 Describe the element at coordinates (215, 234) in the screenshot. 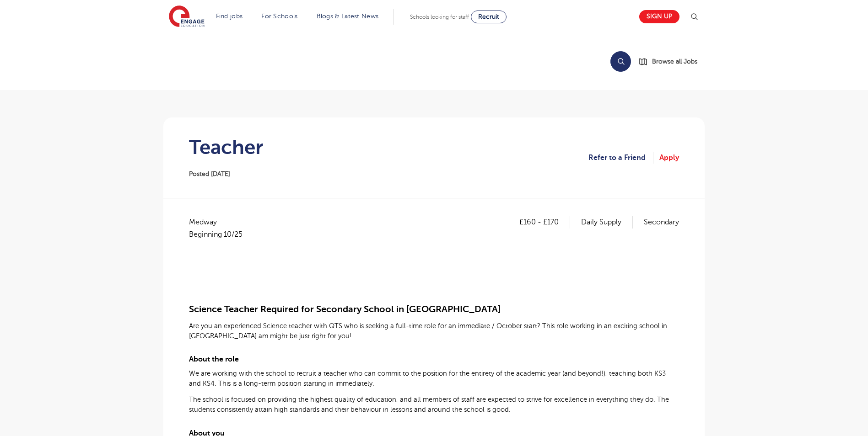

I see `p: Beginning 10/25` at that location.